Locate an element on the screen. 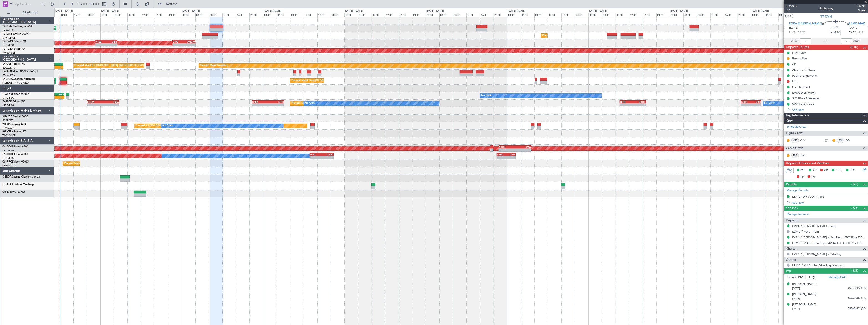  div: CB is located at coordinates (794, 64).